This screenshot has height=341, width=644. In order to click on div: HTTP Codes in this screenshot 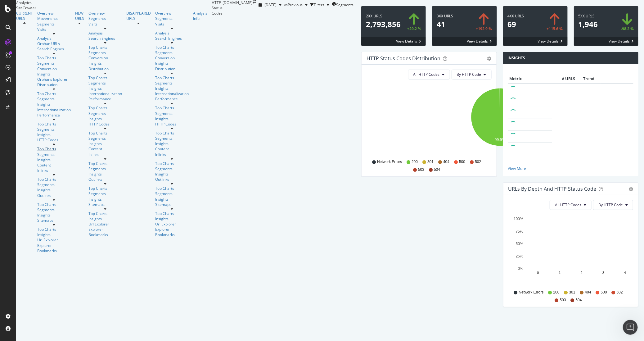, I will do `click(172, 124)`.